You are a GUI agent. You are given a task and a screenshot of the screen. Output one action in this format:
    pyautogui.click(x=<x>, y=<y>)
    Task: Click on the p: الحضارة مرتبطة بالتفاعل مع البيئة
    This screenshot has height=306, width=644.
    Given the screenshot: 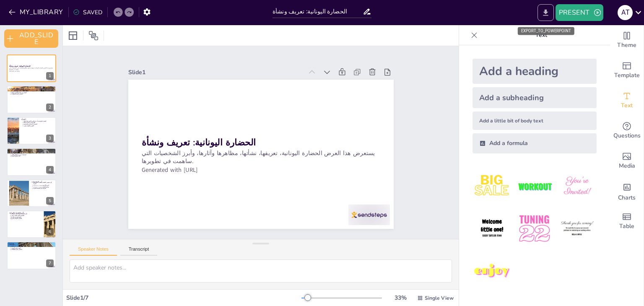 What is the action you would take?
    pyautogui.click(x=32, y=93)
    